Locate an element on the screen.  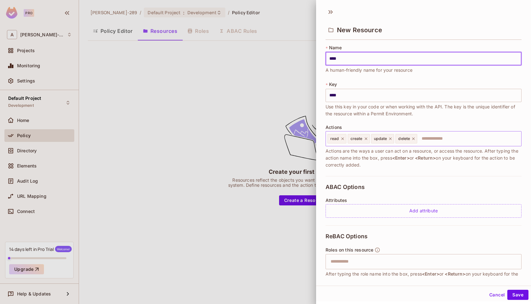
span: Actions is located at coordinates (334, 127).